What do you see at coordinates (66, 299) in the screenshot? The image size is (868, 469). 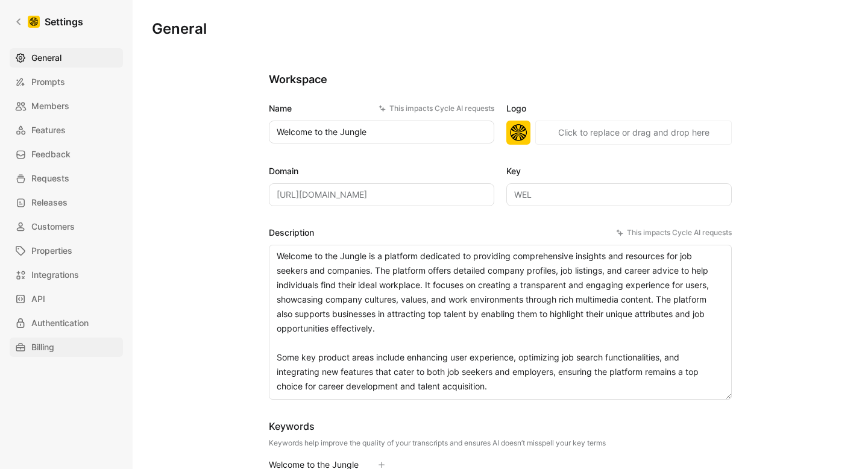 I see `a: API` at bounding box center [66, 299].